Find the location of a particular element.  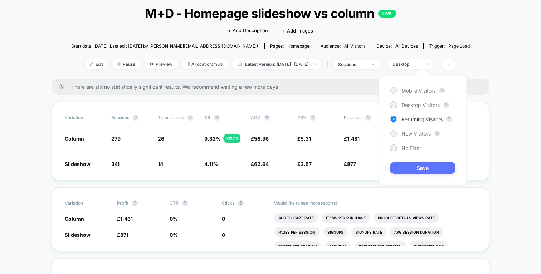

span: Transactions is located at coordinates (171, 117).